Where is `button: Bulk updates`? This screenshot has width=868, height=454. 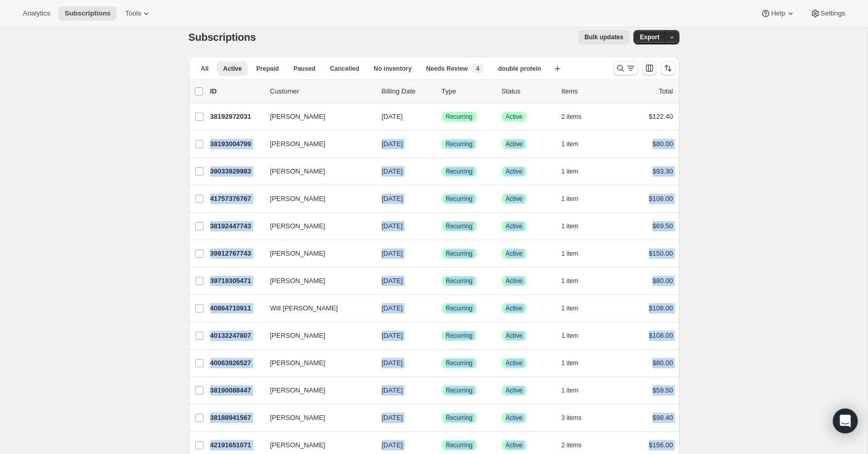
button: Bulk updates is located at coordinates (603, 37).